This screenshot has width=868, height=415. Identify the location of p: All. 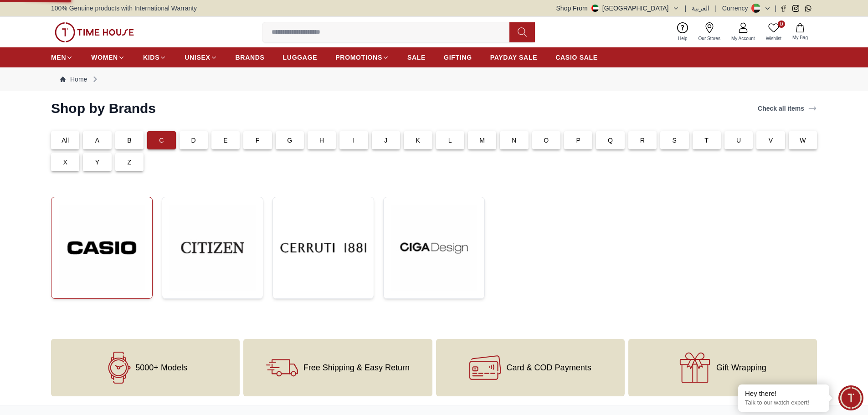
(65, 140).